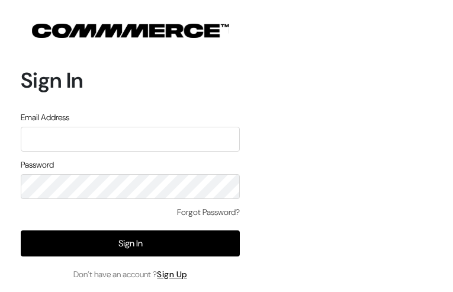 This screenshot has width=453, height=292. What do you see at coordinates (208, 212) in the screenshot?
I see `a: Forgot Password?` at bounding box center [208, 212].